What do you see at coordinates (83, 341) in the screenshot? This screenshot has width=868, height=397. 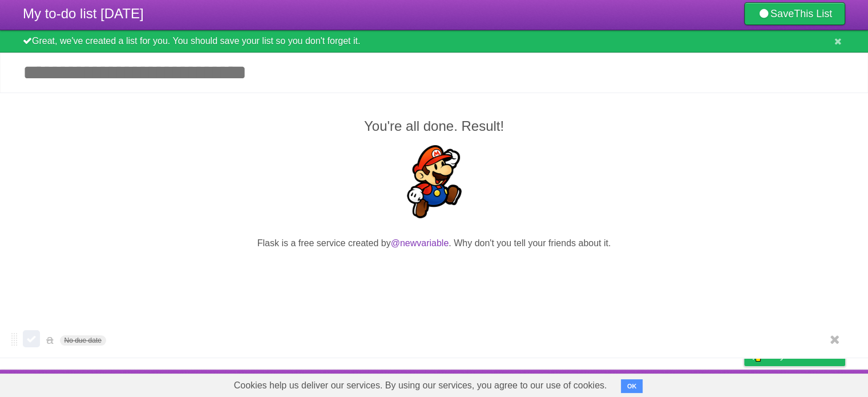 I see `span: No due date` at bounding box center [83, 341].